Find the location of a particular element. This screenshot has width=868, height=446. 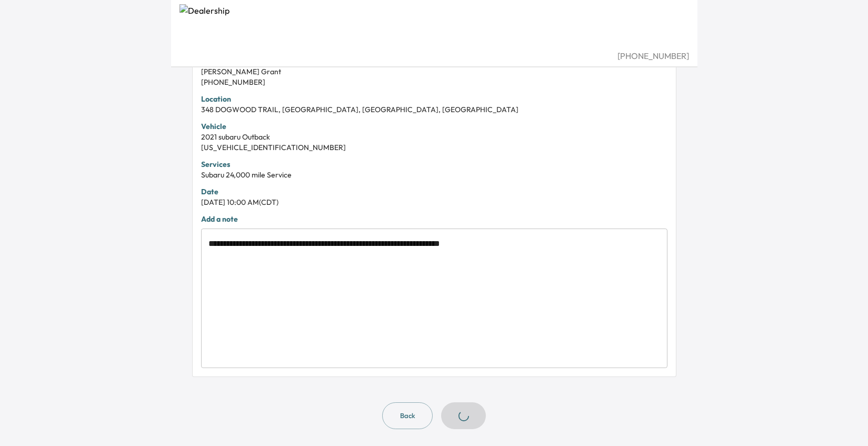

div: Subaru 24,000 mile Service is located at coordinates (434, 175).